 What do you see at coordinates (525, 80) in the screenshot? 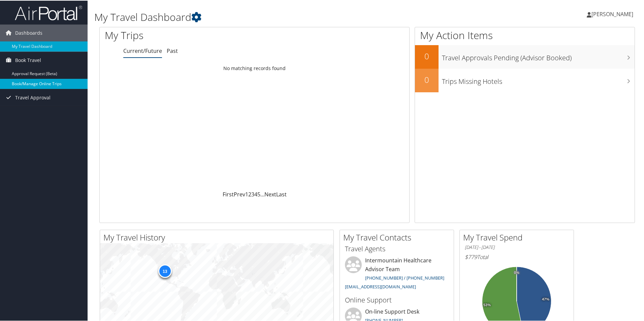
I see `a: 0Trips Missing Hotels` at bounding box center [525, 80].